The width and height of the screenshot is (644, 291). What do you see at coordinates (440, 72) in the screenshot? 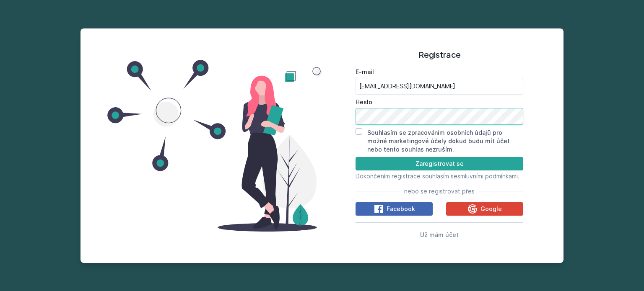
I see `label: E-mail` at bounding box center [440, 72].